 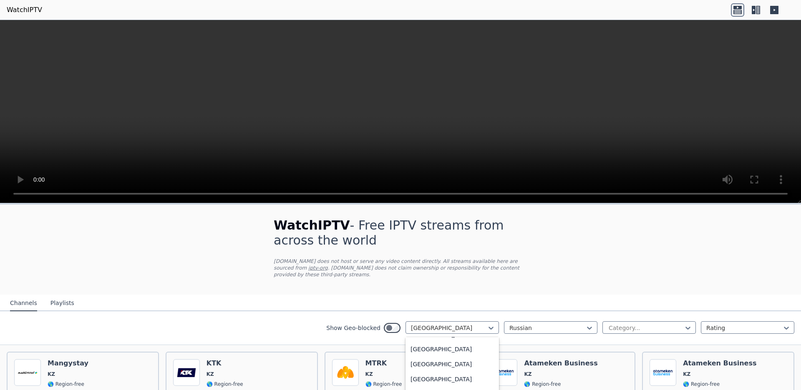 What do you see at coordinates (23, 304) in the screenshot?
I see `button: Channels` at bounding box center [23, 304].